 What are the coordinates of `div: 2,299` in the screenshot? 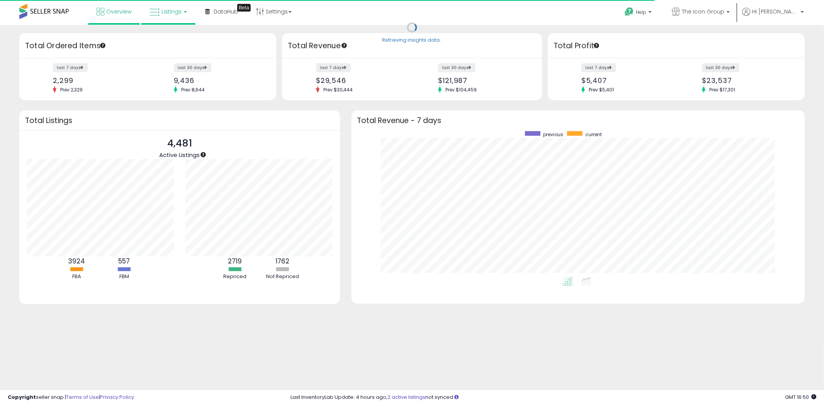 It's located at (97, 80).